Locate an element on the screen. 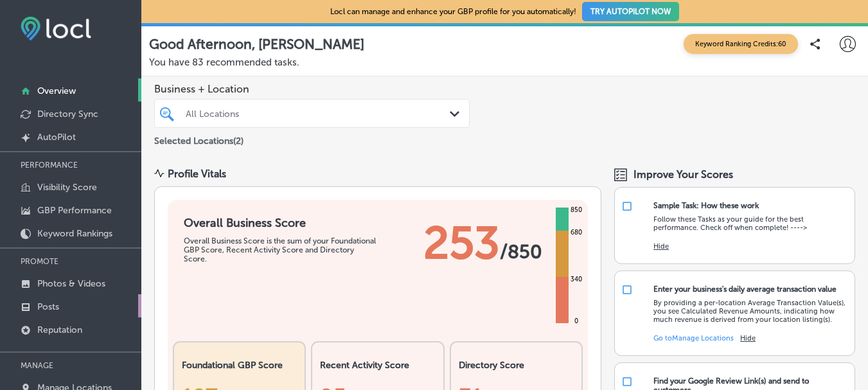  p: AutoPilot is located at coordinates (57, 137).